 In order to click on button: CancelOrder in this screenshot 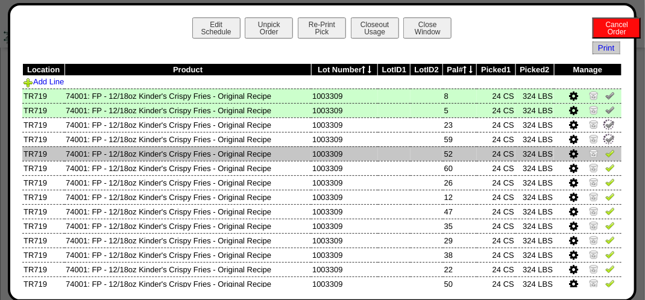, I will do `click(617, 28)`.